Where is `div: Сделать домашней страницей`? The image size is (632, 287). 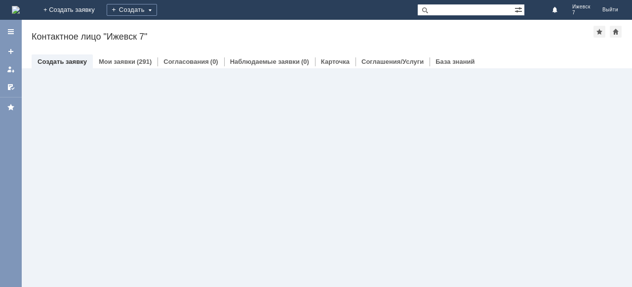
div: Сделать домашней страницей is located at coordinates (616, 32).